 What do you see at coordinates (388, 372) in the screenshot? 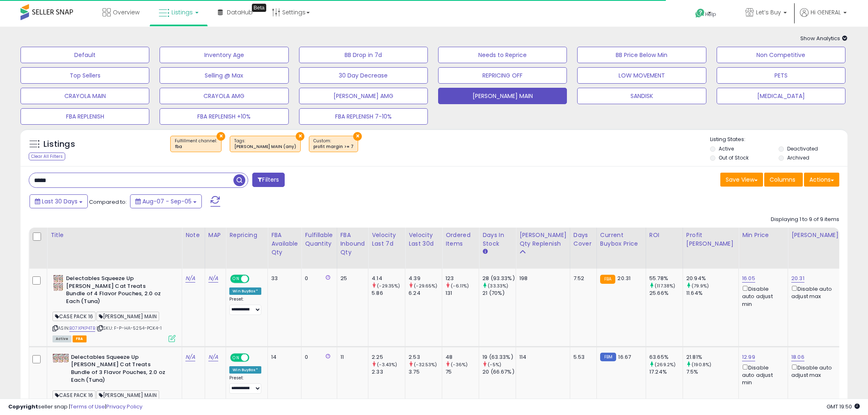
I see `div: 2.33` at bounding box center [388, 372].